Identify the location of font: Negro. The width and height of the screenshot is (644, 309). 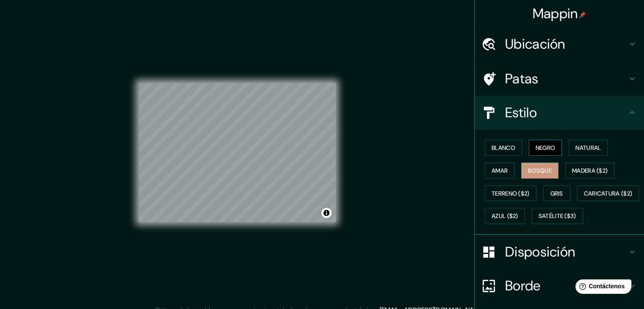
(545, 148).